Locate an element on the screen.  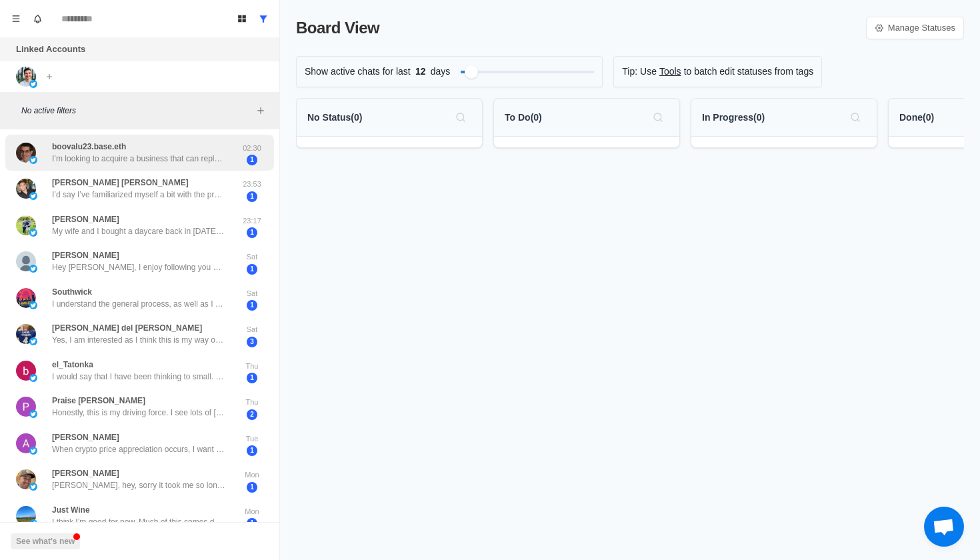
p: Done ( 0 ) is located at coordinates (917, 117).